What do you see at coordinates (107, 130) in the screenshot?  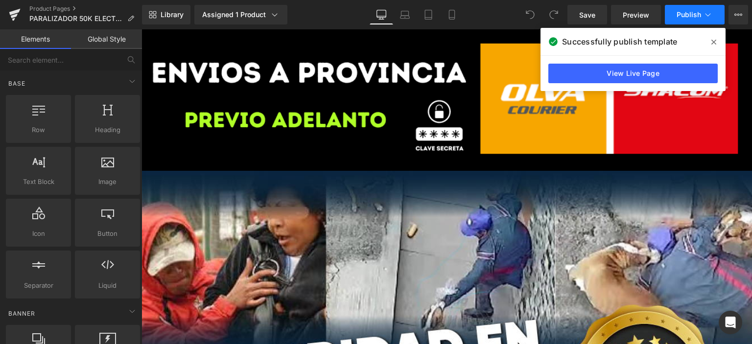 I see `span: Heading` at bounding box center [107, 130].